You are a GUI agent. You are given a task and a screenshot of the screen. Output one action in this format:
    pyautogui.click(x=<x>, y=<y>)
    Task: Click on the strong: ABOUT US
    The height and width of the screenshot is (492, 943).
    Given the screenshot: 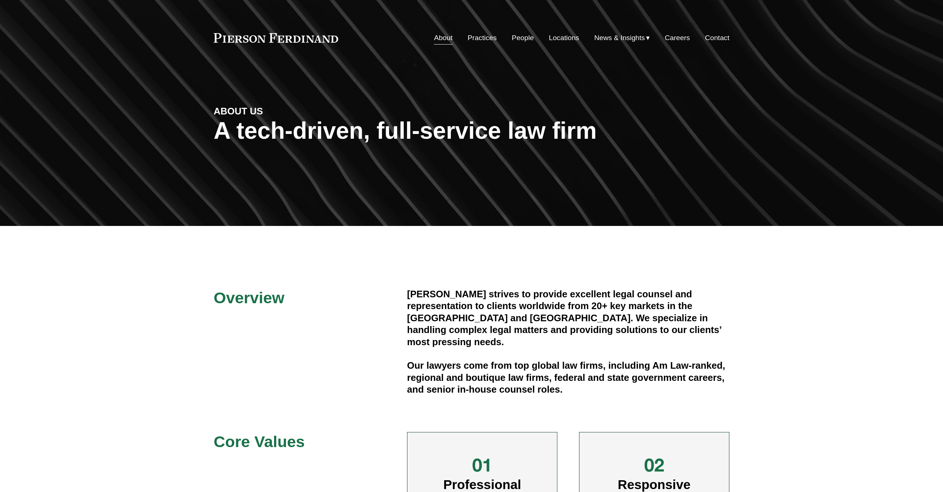 What is the action you would take?
    pyautogui.click(x=238, y=111)
    